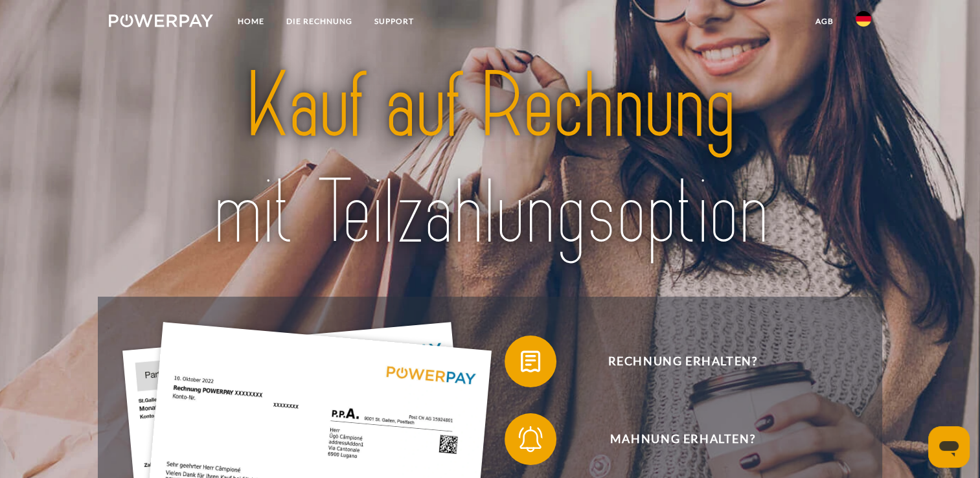  I want to click on span: Rechnung erhalten?, so click(683, 361).